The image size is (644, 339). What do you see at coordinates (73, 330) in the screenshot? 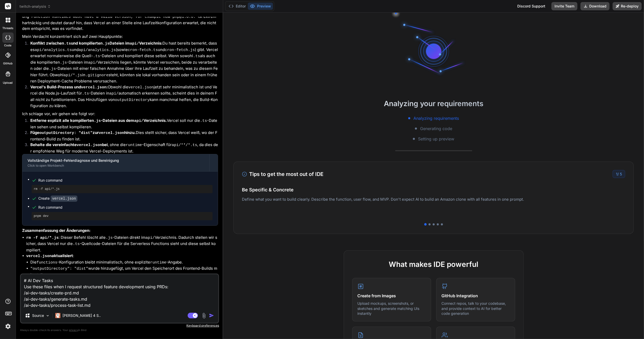
I see `span: privacy` at bounding box center [73, 330].